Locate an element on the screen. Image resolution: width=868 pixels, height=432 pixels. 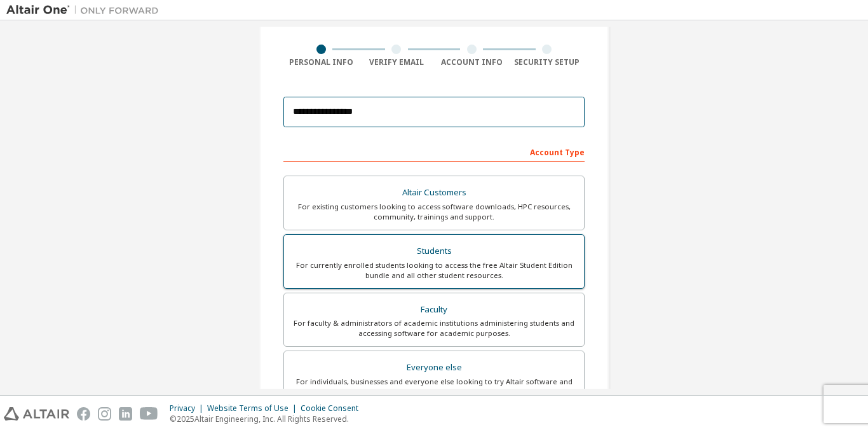
p: © 2025 Altair Engineering, Inc. All Rights Reserved. is located at coordinates (267, 418).